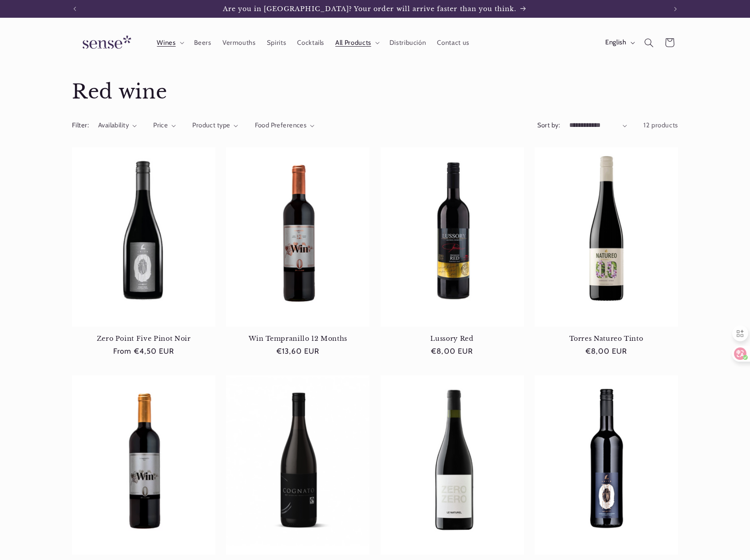 This screenshot has height=560, width=750. Describe the element at coordinates (81, 126) in the screenshot. I see `h2: Filter:` at that location.